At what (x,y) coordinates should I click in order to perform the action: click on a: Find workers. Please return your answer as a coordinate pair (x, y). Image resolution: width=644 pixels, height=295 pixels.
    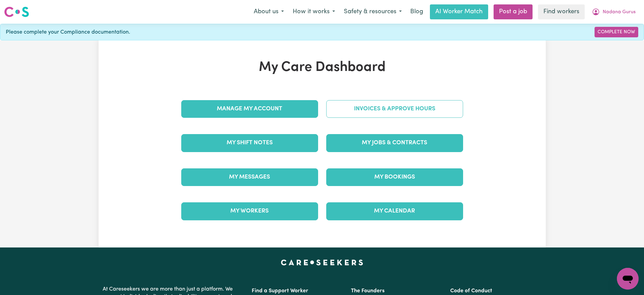
    Looking at the image, I should click on (561, 12).